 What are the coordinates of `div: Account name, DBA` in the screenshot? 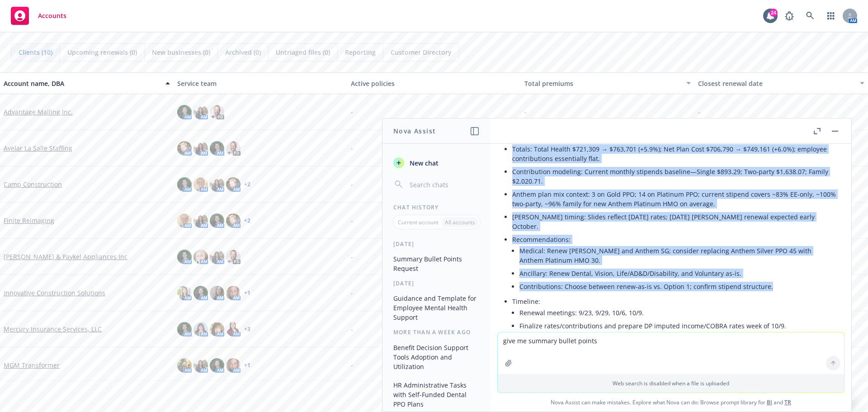 It's located at (82, 83).